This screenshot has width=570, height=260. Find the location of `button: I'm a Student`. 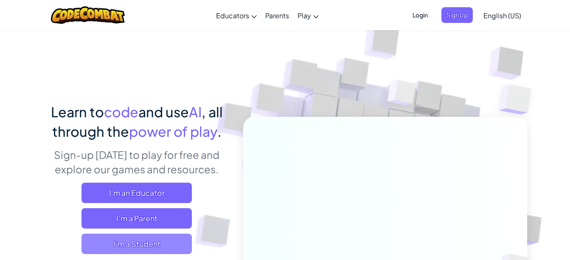

button: I'm a Student is located at coordinates (137, 244).